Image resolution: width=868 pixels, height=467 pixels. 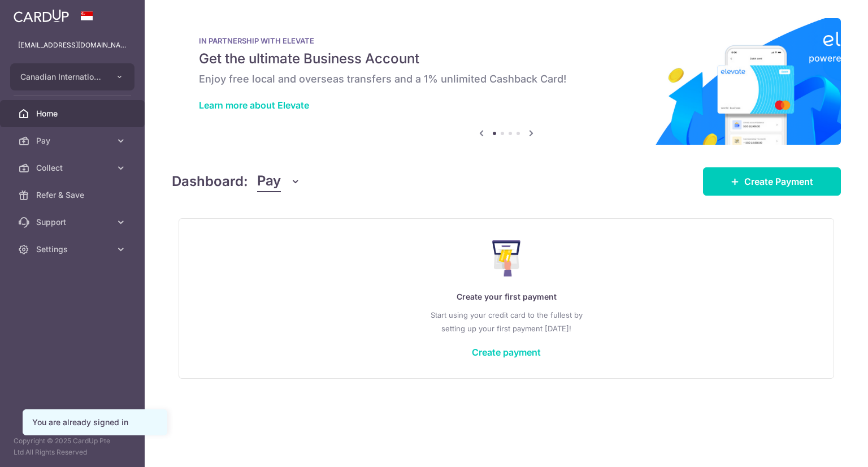 I want to click on p: Create your first payment, so click(x=506, y=297).